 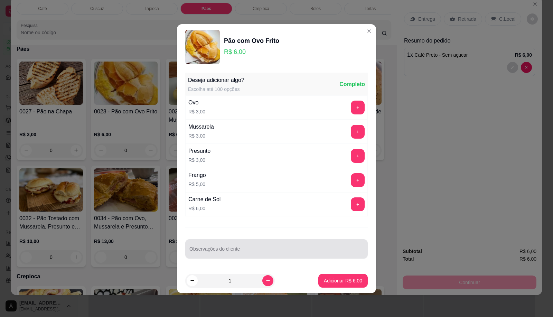 What do you see at coordinates (352, 84) in the screenshot?
I see `div: Completo` at bounding box center [352, 84].